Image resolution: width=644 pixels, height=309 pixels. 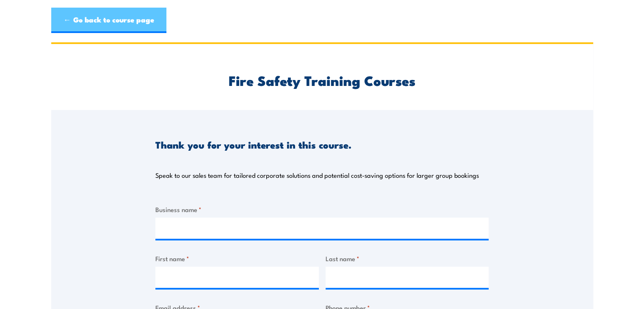 I want to click on label: First name, so click(x=237, y=258).